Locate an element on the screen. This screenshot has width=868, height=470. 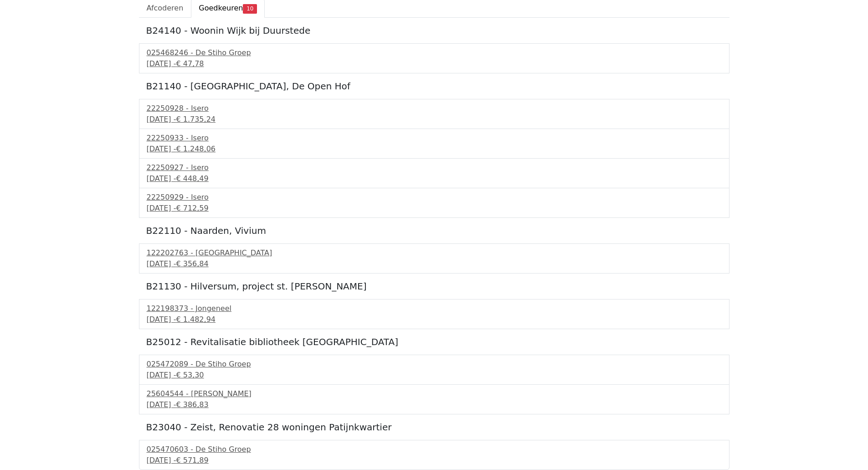
div: 122198373 - Jongeneel is located at coordinates (434, 309).